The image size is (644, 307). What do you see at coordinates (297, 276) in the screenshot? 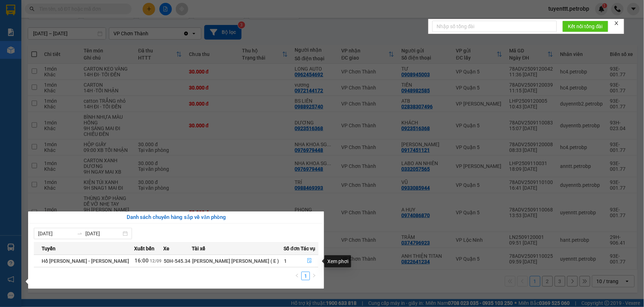
I see `button: left` at bounding box center [297, 276].